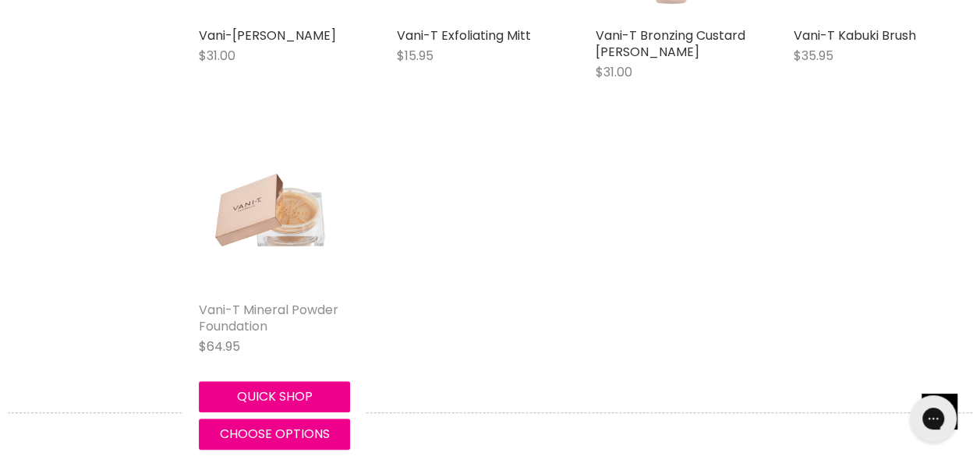  I want to click on img: Vani-T Mineral Powder Foundation, so click(275, 217).